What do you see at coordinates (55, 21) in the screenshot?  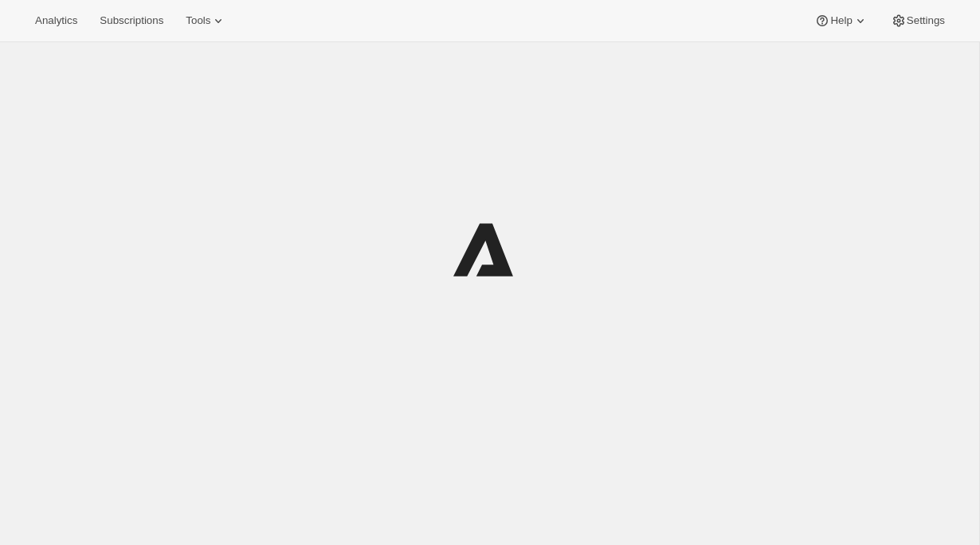 I see `span: Analytics` at bounding box center [55, 21].